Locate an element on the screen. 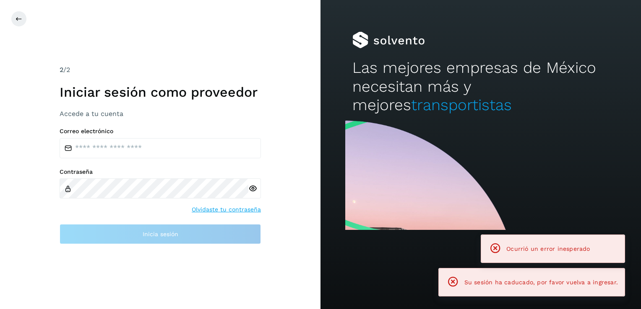 The height and width of the screenshot is (309, 641). span: Inicia sesión is located at coordinates (160, 234).